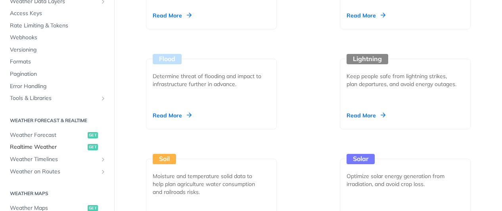  What do you see at coordinates (48, 147) in the screenshot?
I see `span: Realtime Weather` at bounding box center [48, 147].